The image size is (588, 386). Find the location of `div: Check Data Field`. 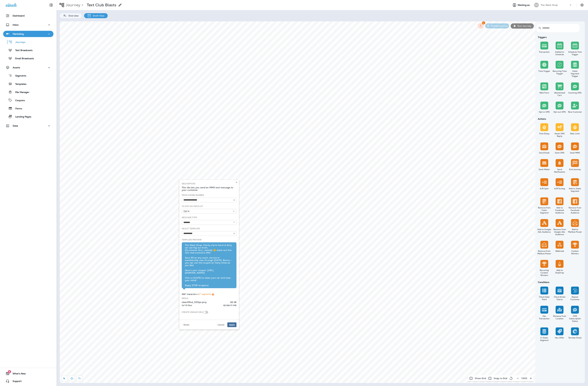

div: Check Data Field is located at coordinates (544, 299).